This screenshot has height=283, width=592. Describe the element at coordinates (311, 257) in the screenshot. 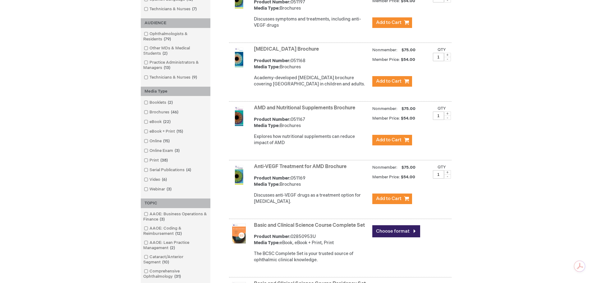

I see `div: The BCSC Complete Set is your trusted source of ophthalmic clinical knowledge.` at that location.